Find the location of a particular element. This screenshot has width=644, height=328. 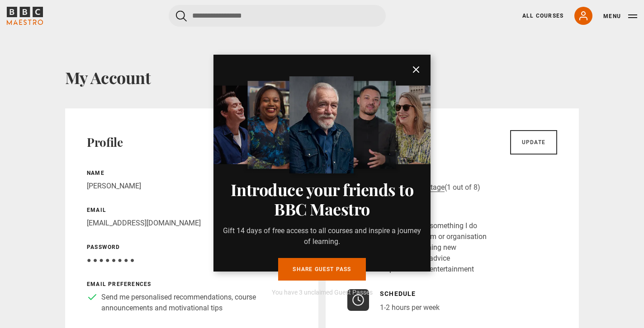

a: Update is located at coordinates (533, 142).